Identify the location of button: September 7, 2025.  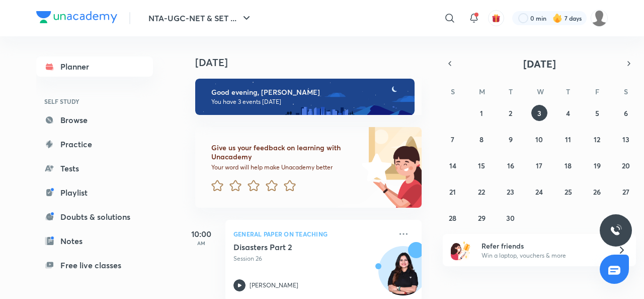
(453, 139).